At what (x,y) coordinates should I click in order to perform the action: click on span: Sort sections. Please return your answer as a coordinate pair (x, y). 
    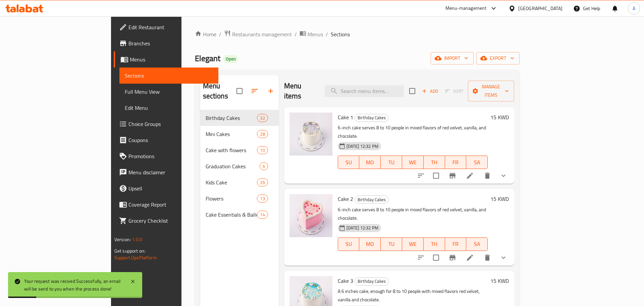
    Looking at the image, I should click on (255, 91).